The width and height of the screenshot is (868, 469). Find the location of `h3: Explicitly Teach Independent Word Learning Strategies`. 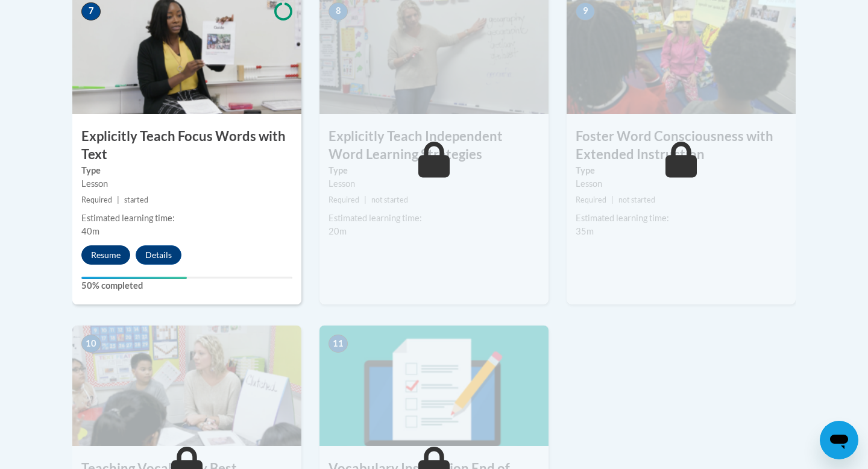

h3: Explicitly Teach Independent Word Learning Strategies is located at coordinates (434, 146).